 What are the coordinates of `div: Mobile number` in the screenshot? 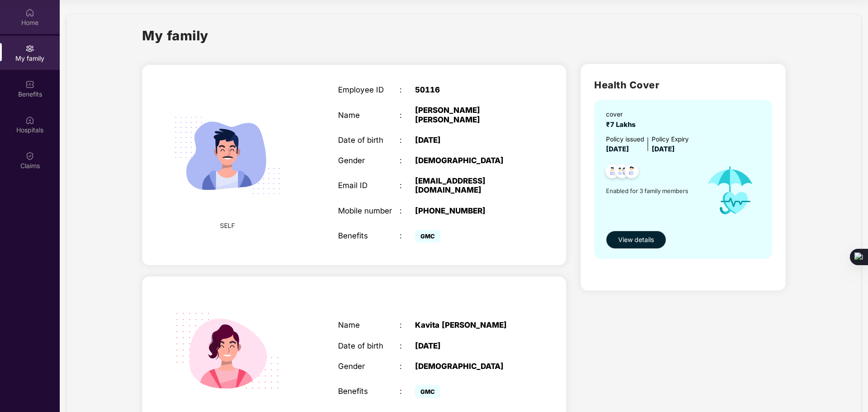 It's located at (368, 211).